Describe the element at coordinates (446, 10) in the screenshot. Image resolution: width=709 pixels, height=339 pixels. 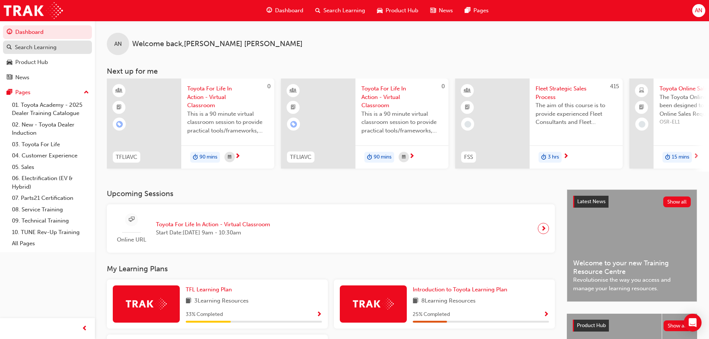
I see `span: News` at that location.